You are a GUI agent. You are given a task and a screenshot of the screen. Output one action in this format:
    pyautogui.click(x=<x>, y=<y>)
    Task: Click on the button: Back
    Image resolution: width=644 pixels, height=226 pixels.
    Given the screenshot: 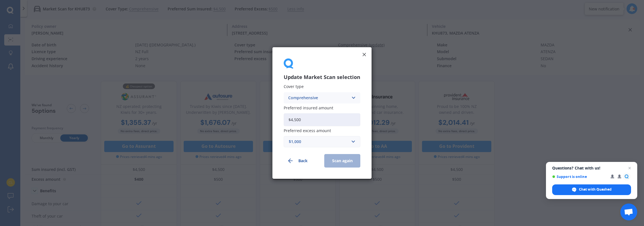 What is the action you would take?
    pyautogui.click(x=302, y=161)
    